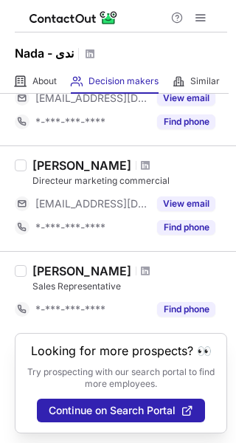 This screenshot has width=236, height=443. I want to click on p: Try prospecting with our search portal to find more employees., so click(121, 378).